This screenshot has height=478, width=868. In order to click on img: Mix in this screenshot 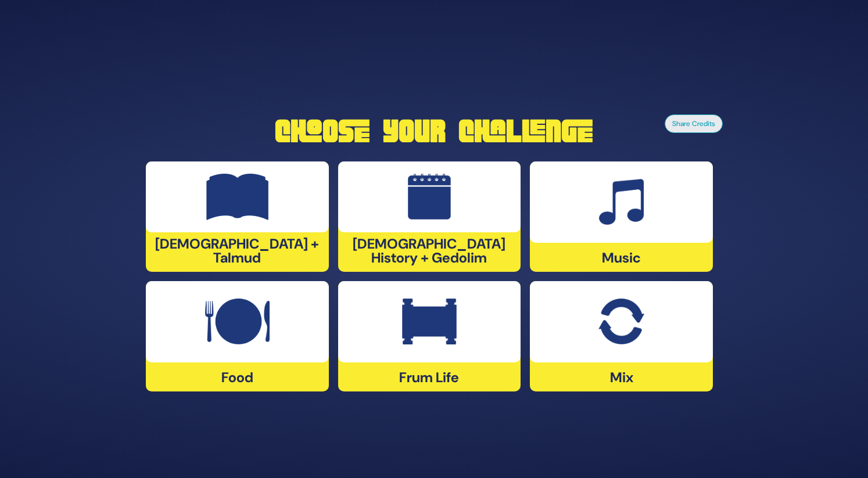, I will do `click(621, 322)`.